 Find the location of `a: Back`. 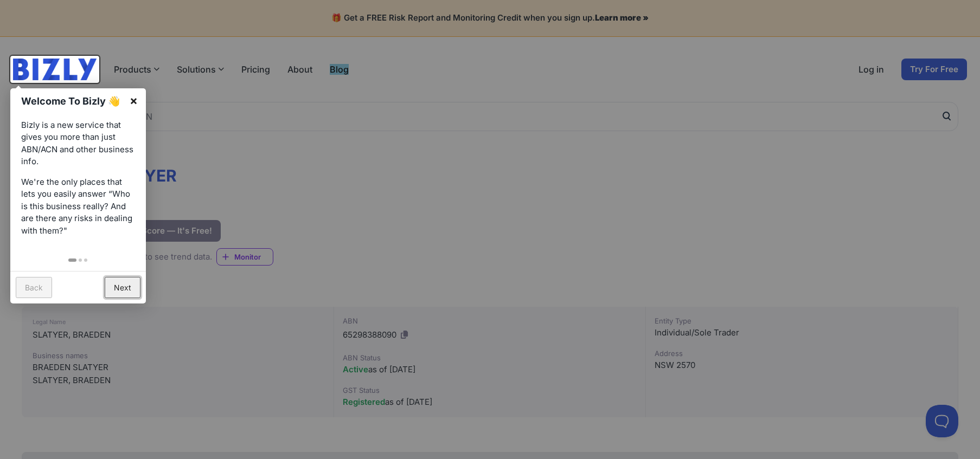

a: Back is located at coordinates (33, 287).